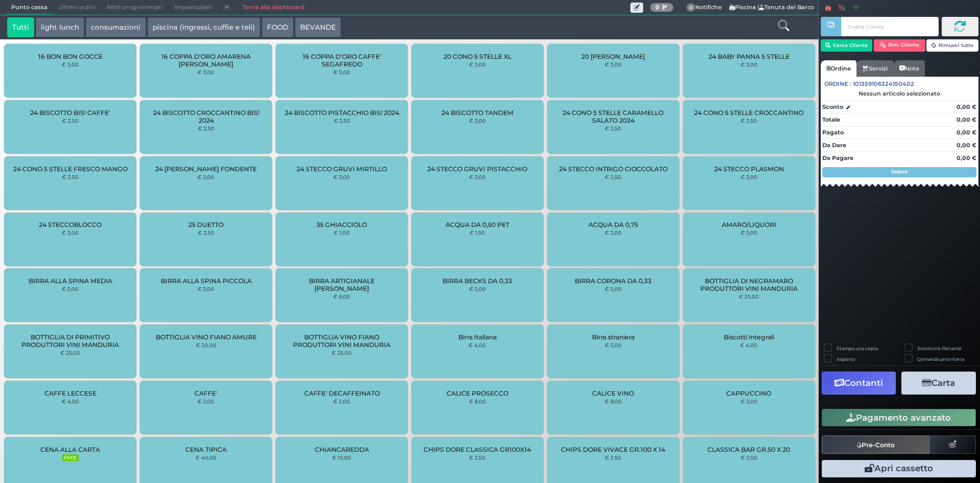 This screenshot has width=980, height=483. I want to click on label: Comanda prioritaria, so click(941, 359).